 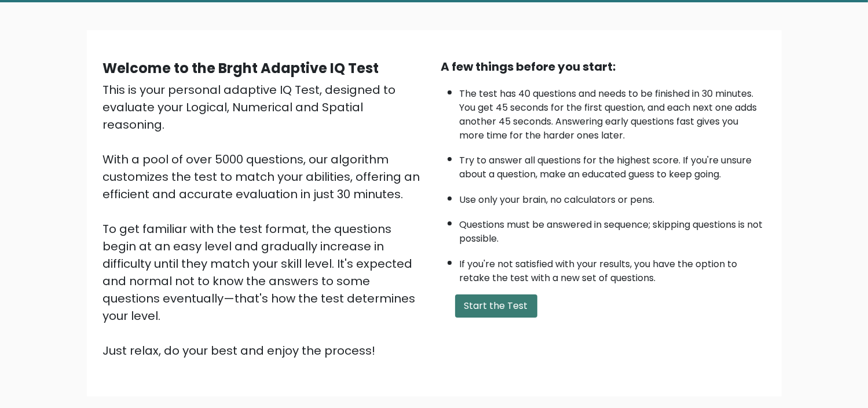 I want to click on button: Start the Test, so click(x=497, y=306).